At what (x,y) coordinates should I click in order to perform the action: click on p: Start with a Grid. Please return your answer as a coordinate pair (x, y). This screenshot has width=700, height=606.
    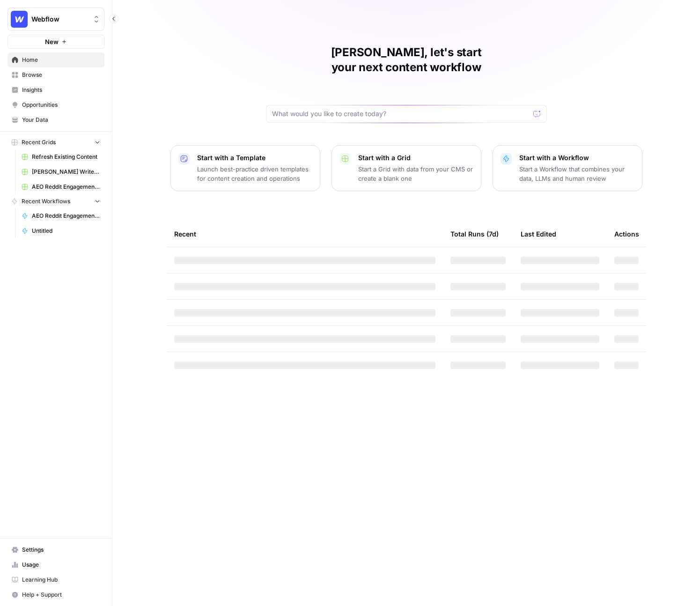
    Looking at the image, I should click on (416, 158).